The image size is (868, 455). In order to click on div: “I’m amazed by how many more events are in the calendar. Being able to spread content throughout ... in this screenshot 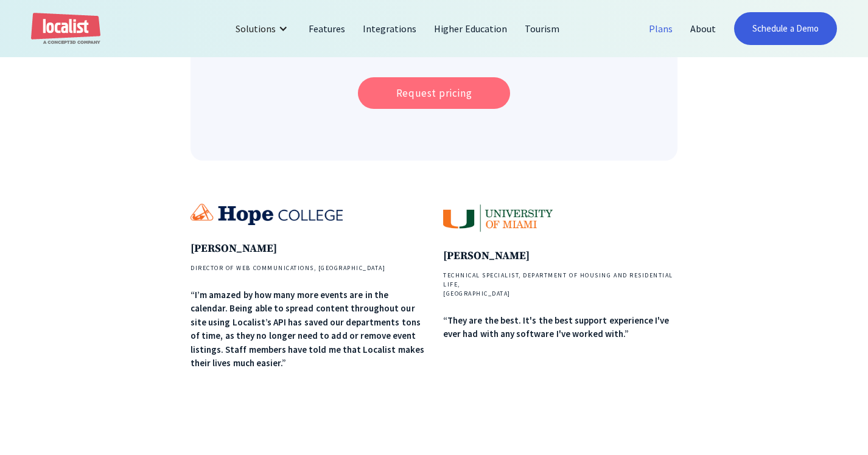, I will do `click(307, 330)`.